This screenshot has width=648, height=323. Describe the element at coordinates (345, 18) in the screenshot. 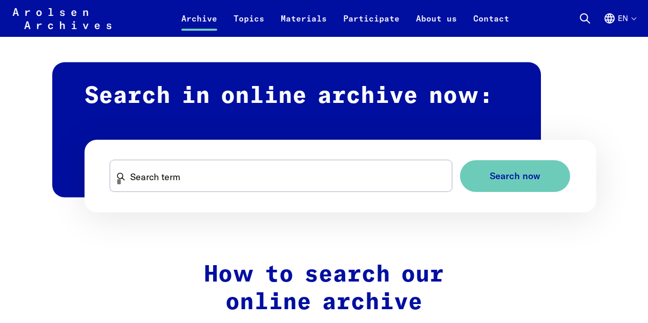

I see `nav: Primary` at that location.